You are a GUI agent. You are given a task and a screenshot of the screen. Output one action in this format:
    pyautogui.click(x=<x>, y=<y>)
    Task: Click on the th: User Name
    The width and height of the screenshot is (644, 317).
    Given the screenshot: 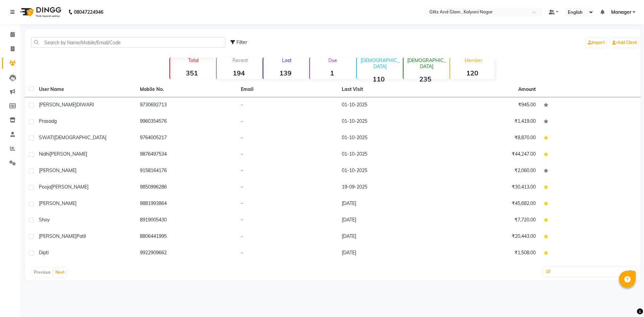 What is the action you would take?
    pyautogui.click(x=85, y=90)
    